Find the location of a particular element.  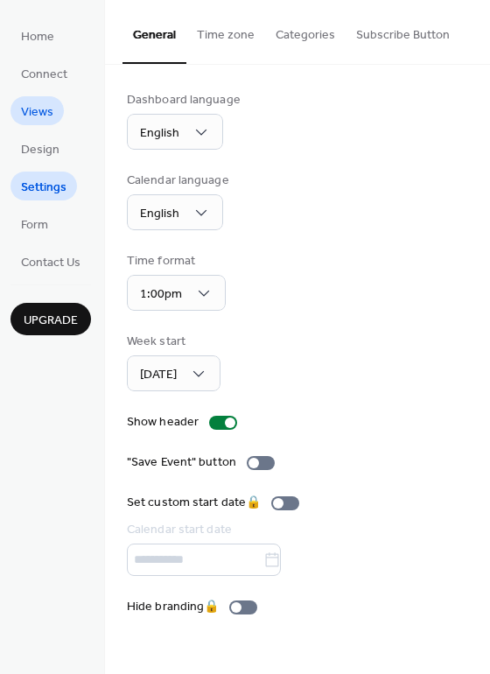

span: Form is located at coordinates (34, 225).